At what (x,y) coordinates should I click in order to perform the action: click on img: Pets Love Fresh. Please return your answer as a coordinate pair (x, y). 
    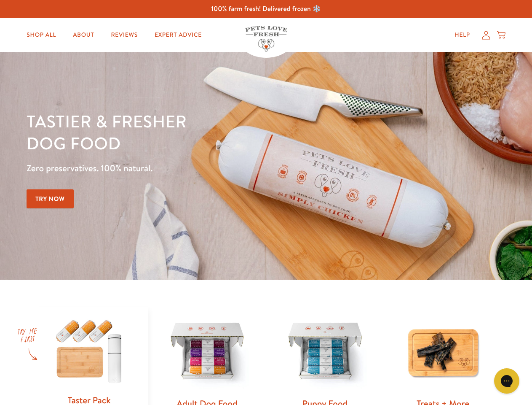
    Looking at the image, I should click on (267, 39).